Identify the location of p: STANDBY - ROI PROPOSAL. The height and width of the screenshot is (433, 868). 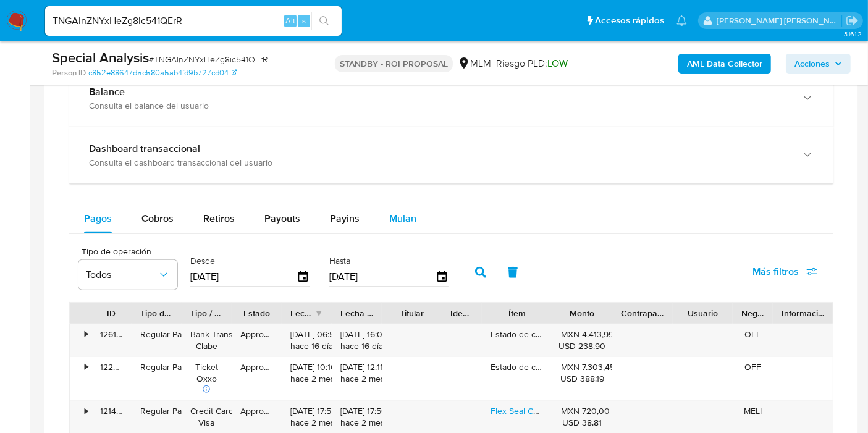
(393, 64).